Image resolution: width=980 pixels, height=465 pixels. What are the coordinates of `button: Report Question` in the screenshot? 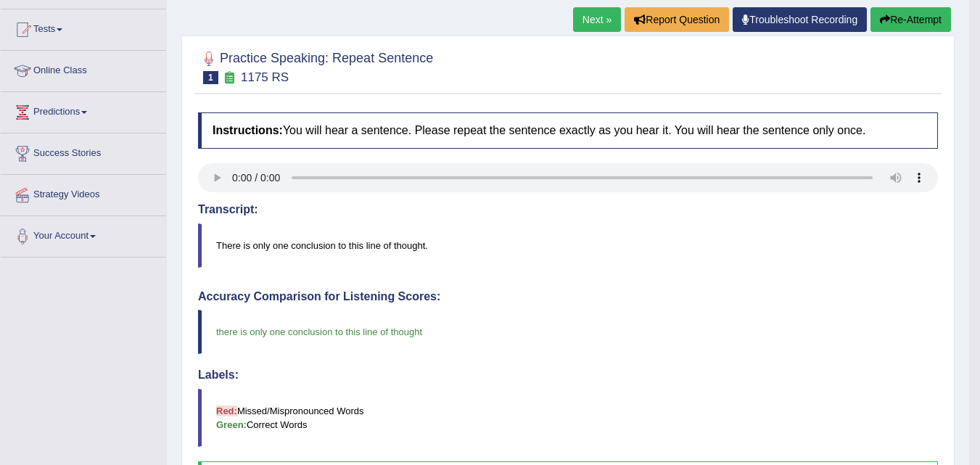 It's located at (677, 20).